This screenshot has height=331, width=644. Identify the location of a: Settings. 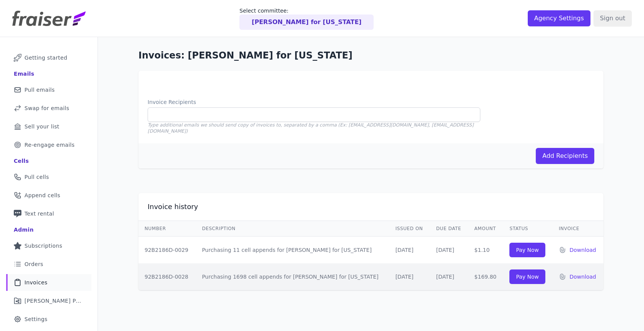
(49, 319).